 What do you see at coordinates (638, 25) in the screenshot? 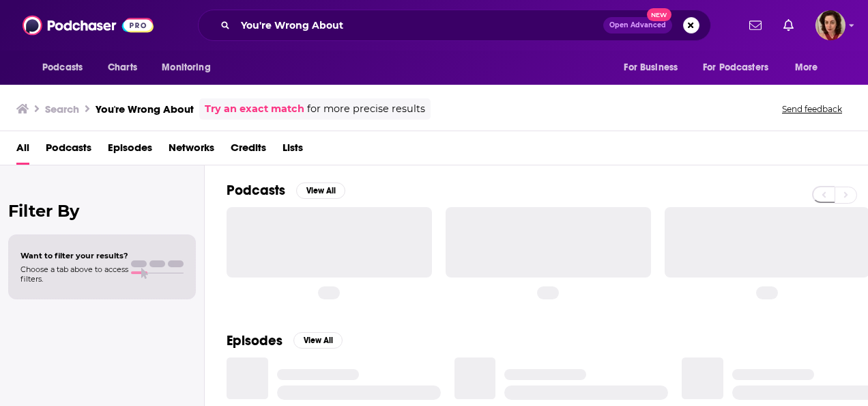
I see `button: Open AdvancedNew` at bounding box center [638, 25].